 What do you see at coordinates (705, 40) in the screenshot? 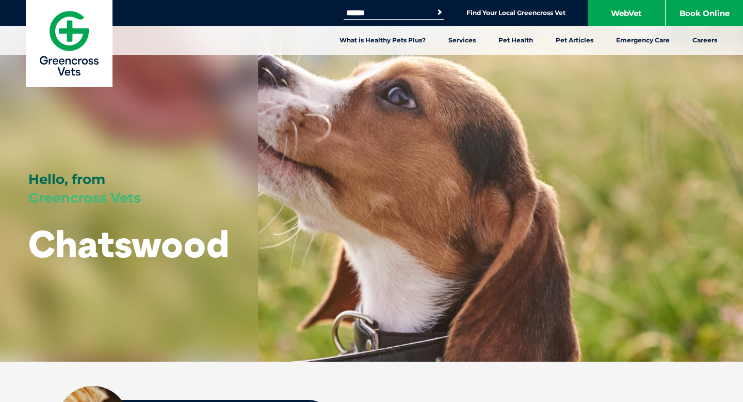
I see `a: Careers` at bounding box center [705, 40].